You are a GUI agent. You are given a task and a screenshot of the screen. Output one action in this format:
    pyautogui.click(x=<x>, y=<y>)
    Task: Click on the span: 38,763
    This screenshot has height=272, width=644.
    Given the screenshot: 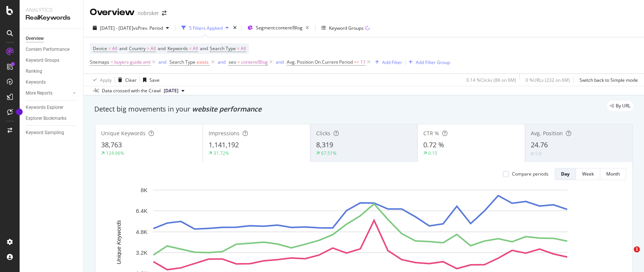 What is the action you would take?
    pyautogui.click(x=111, y=145)
    